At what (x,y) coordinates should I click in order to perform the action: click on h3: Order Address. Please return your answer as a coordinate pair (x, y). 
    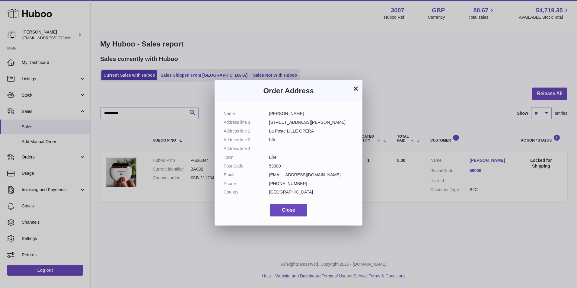
    Looking at the image, I should click on (289, 91).